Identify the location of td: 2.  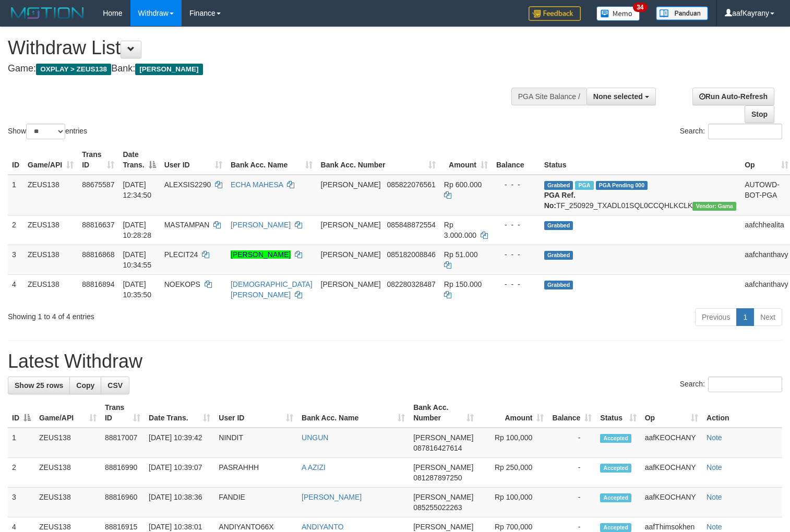
(21, 472).